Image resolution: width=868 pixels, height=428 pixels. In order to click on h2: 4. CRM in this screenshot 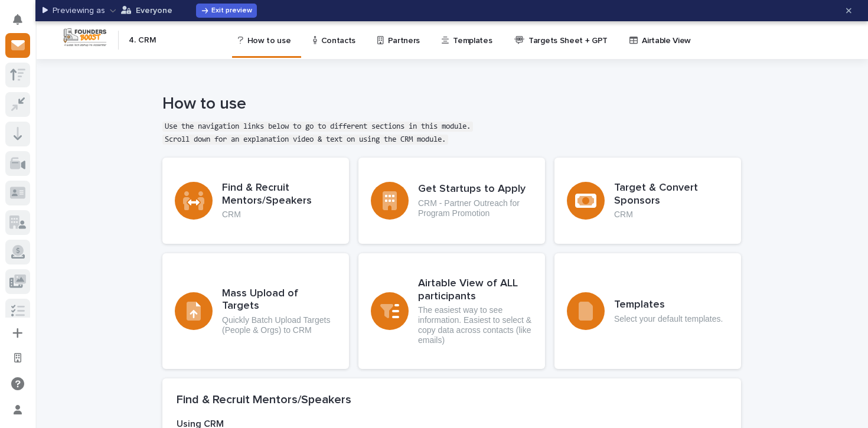, I will do `click(143, 40)`.